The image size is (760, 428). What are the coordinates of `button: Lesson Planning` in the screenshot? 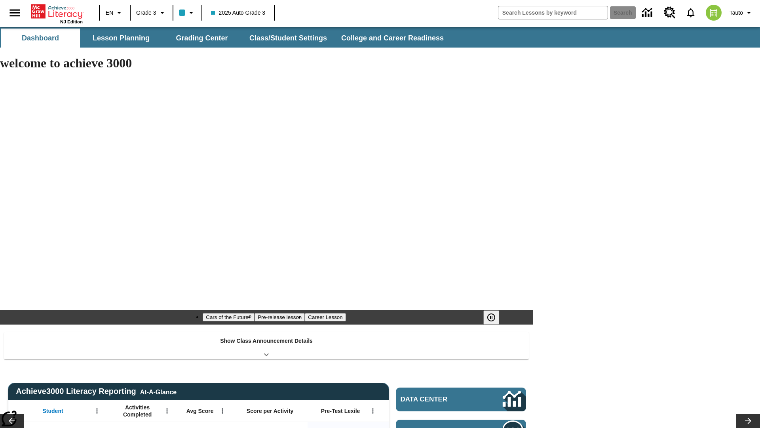 It's located at (121, 38).